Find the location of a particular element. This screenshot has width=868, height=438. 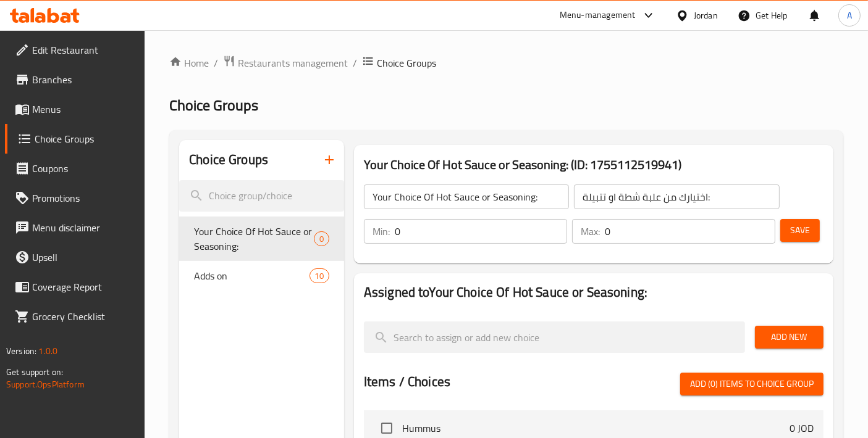

span: Upsell is located at coordinates (83, 257).